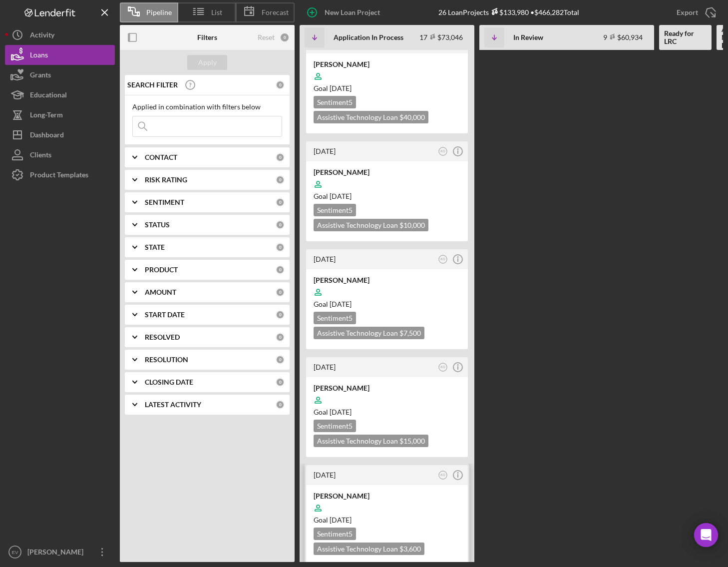 The image size is (728, 567). Describe the element at coordinates (15, 552) in the screenshot. I see `text: EV` at that location.